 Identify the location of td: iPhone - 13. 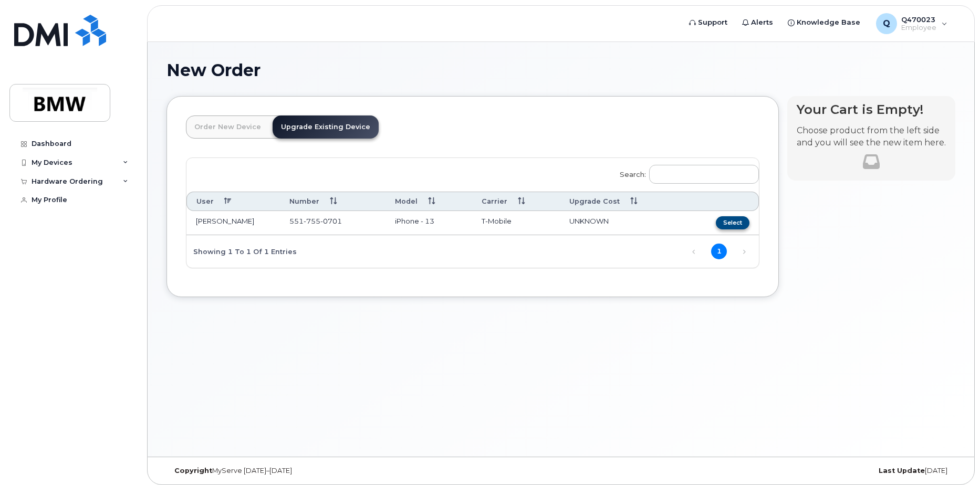
(429, 223).